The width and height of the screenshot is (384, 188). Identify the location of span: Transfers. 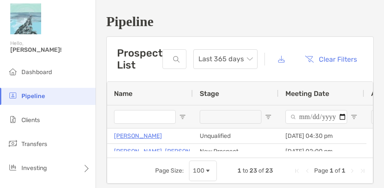
(34, 144).